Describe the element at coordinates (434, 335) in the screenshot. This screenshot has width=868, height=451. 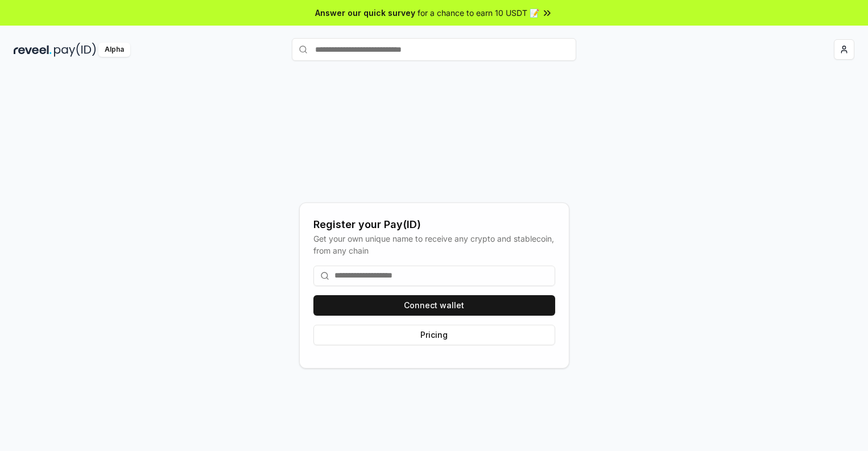
I see `button: Pricing` at that location.